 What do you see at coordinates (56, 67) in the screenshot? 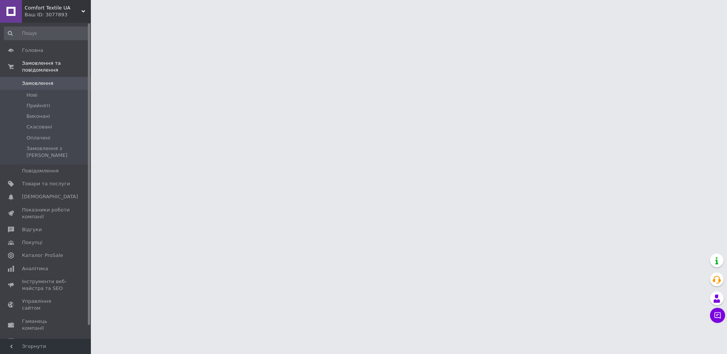
I see `span: Замовлення та повідомлення` at bounding box center [56, 67].